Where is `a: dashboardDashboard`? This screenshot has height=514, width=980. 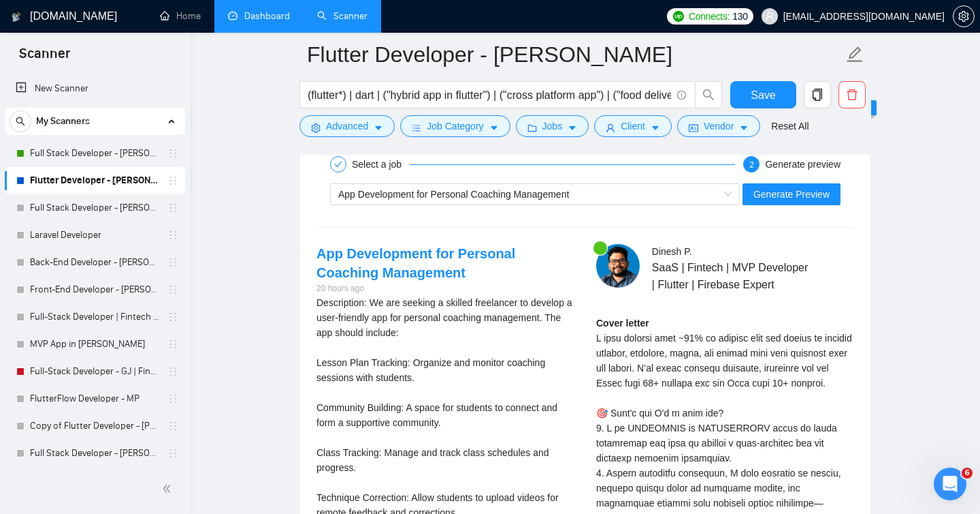 a: dashboardDashboard is located at coordinates (259, 16).